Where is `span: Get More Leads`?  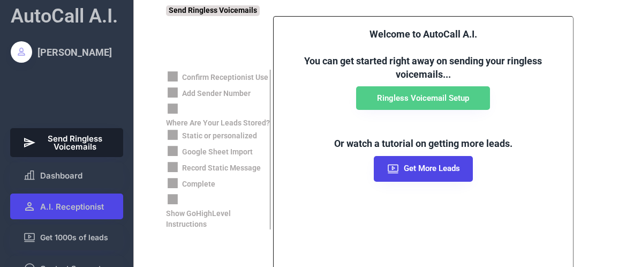
span: Get More Leads is located at coordinates (432, 168).